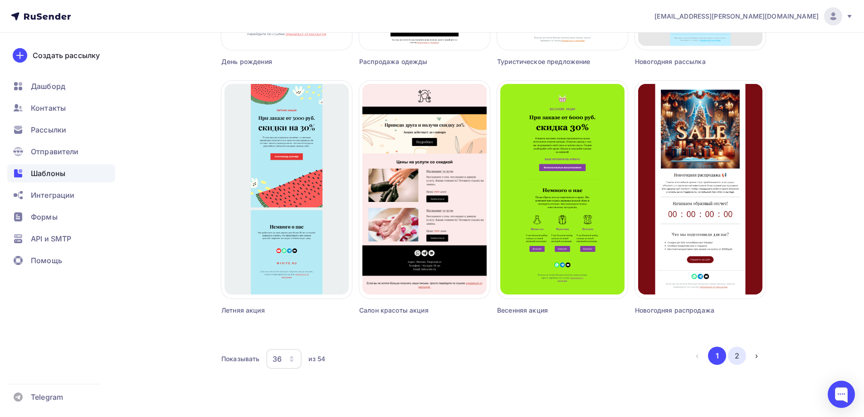 The height and width of the screenshot is (417, 864). Describe the element at coordinates (316, 359) in the screenshot. I see `div: из 54` at that location.